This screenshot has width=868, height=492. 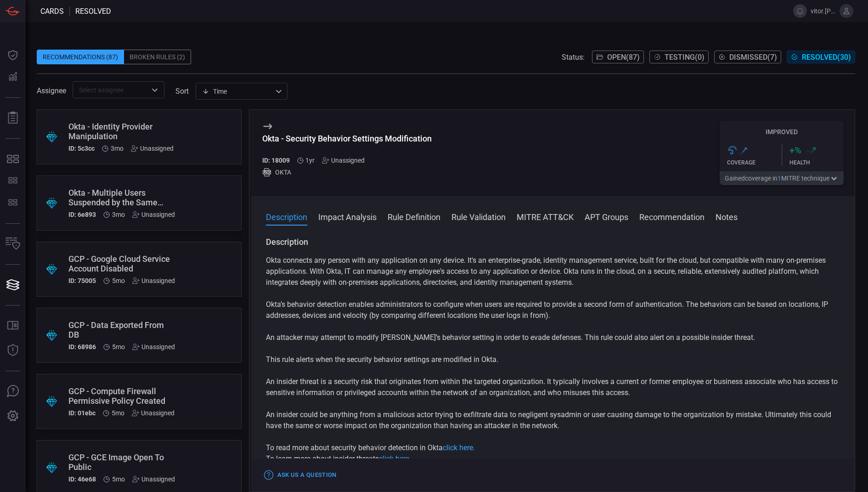 I want to click on button: Rule Catalog, so click(x=13, y=325).